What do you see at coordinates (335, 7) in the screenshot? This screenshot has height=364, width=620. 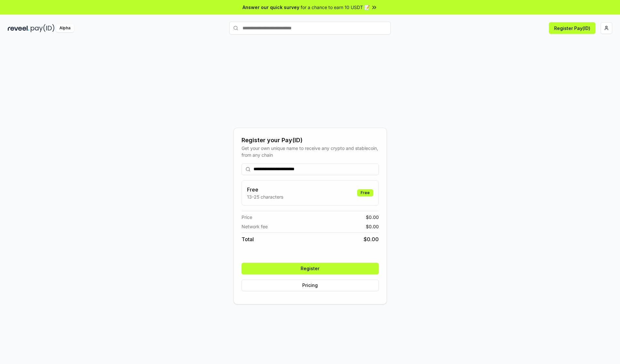 I see `span: for a chance to earn 10 USDT 📝` at bounding box center [335, 7].